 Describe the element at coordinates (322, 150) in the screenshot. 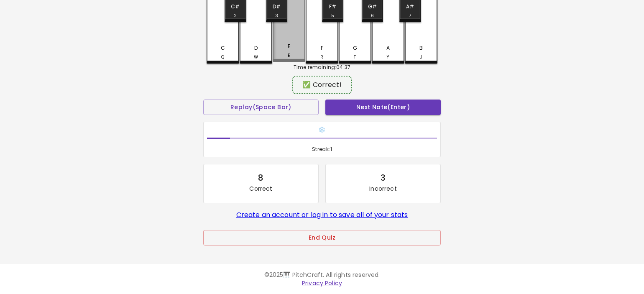

I see `span: Streak: 1` at that location.